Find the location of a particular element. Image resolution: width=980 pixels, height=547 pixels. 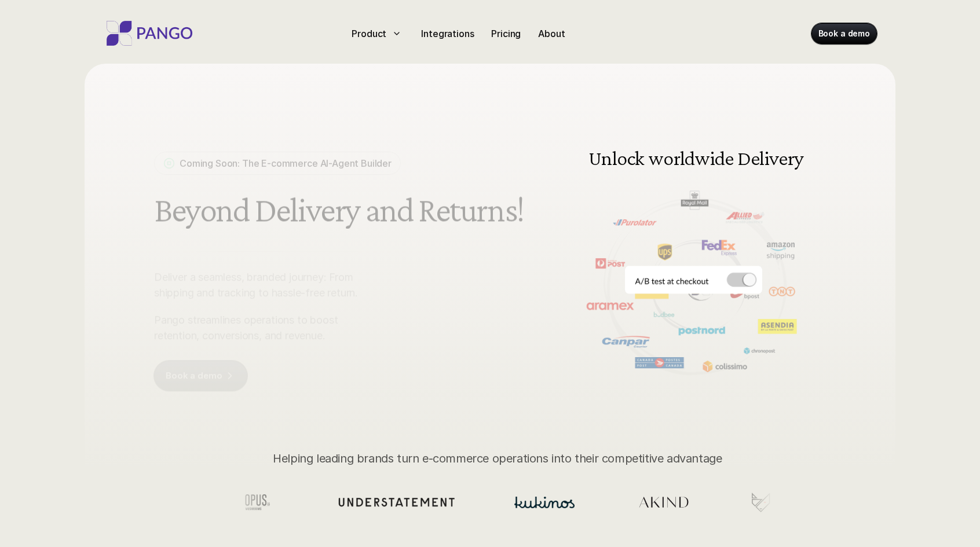

a: About is located at coordinates (552, 34).